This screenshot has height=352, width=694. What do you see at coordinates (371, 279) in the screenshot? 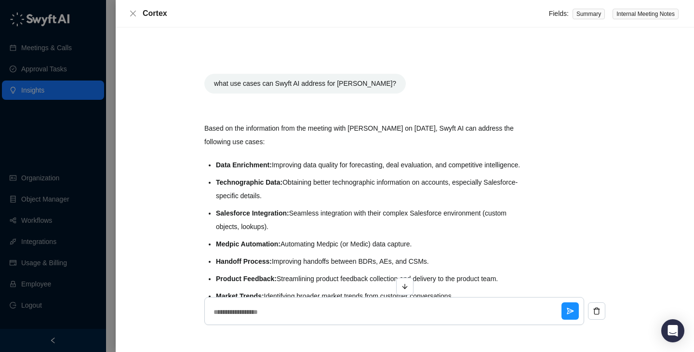
I see `li: Streamlining product feedback collection and delivery to the product team.` at bounding box center [371, 279].